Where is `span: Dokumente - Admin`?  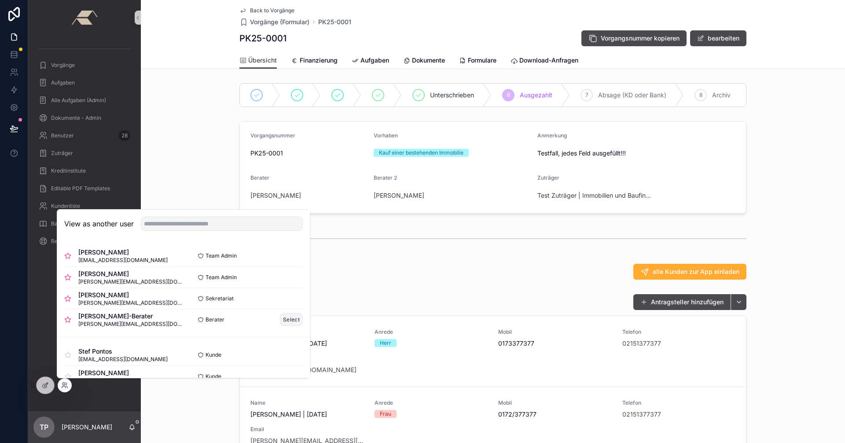
span: Dokumente - Admin is located at coordinates (76, 118).